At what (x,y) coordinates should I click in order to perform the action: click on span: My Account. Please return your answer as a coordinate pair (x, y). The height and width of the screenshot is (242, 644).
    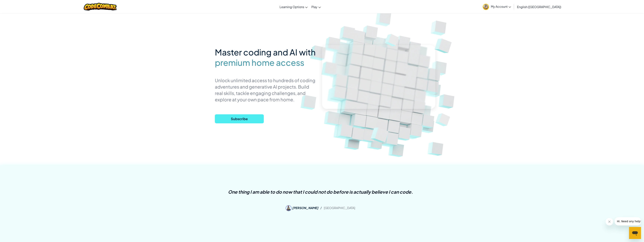
    Looking at the image, I should click on (501, 6).